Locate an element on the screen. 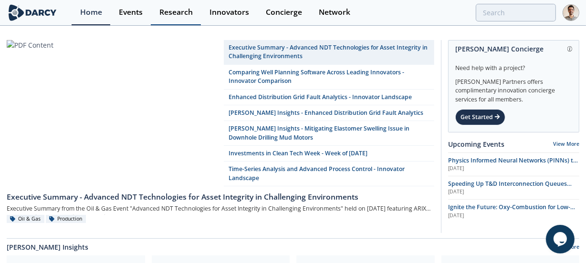 Image resolution: width=586 pixels, height=263 pixels. div: Home is located at coordinates (91, 12).